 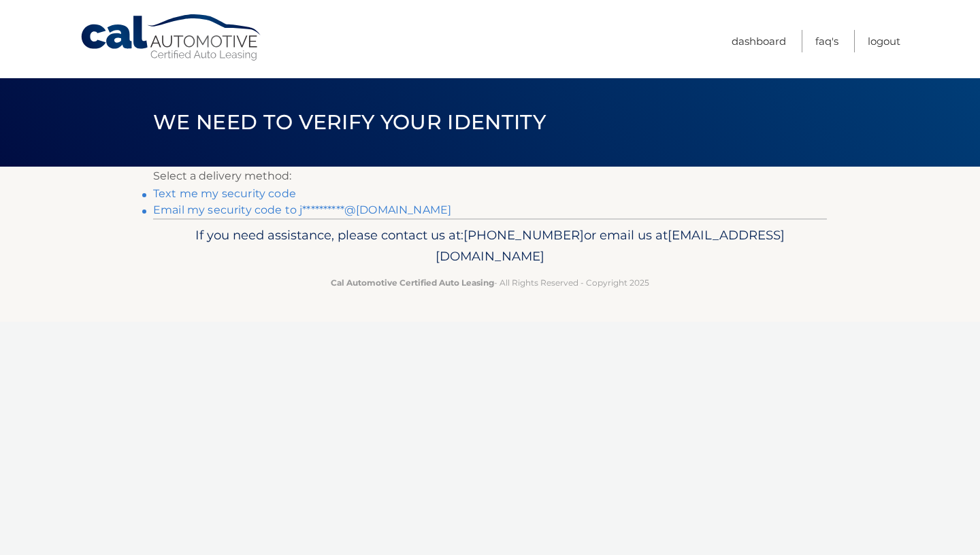 What do you see at coordinates (759, 41) in the screenshot?
I see `a: Dashboard` at bounding box center [759, 41].